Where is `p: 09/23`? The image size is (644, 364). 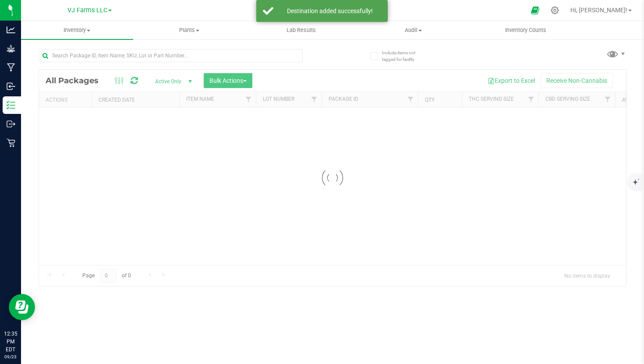 p: 09/23 is located at coordinates (11, 357).